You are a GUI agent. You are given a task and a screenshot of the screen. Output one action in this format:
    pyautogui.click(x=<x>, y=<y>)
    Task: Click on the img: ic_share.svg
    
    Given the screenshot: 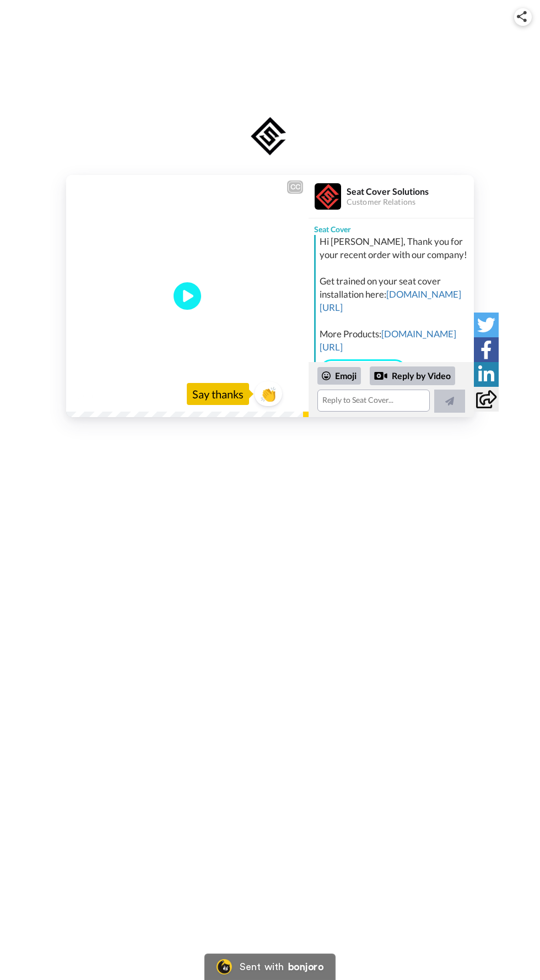 What is the action you would take?
    pyautogui.click(x=521, y=17)
    